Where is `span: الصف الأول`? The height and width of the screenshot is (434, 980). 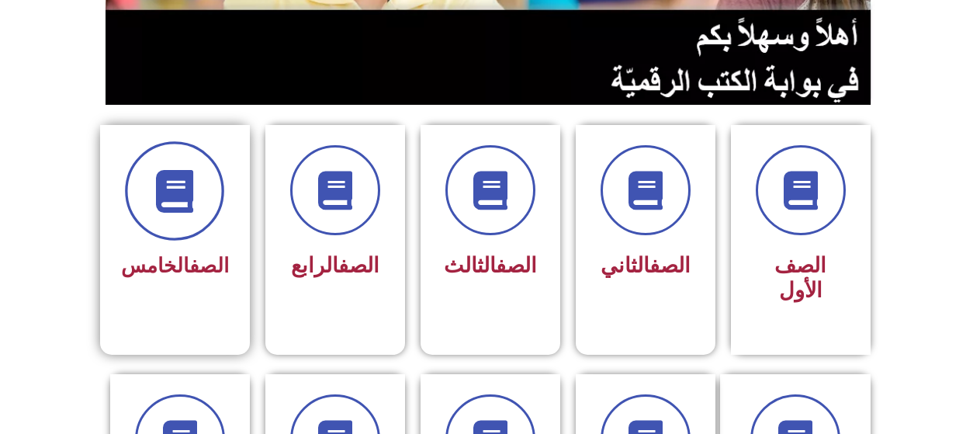
span: الصف الأول is located at coordinates (799, 278).